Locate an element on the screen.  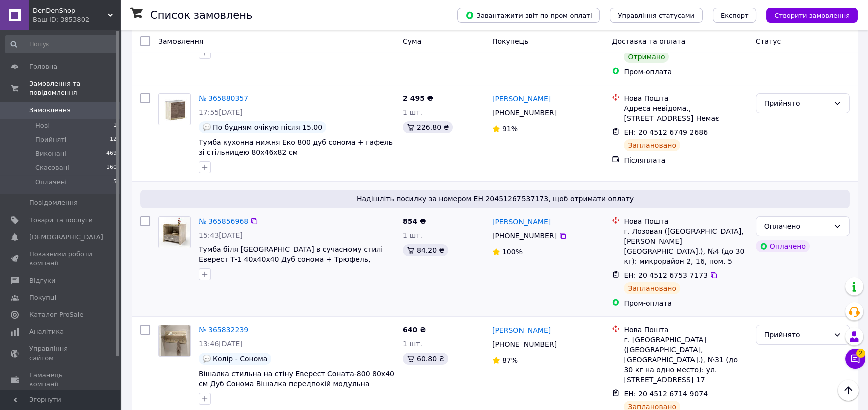
span: 5 is located at coordinates (115, 182).